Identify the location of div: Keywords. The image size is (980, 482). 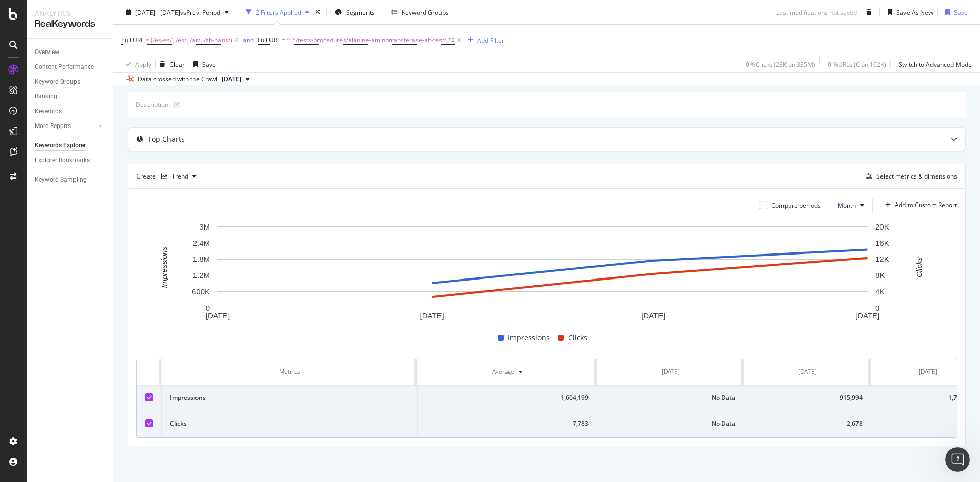
(48, 111).